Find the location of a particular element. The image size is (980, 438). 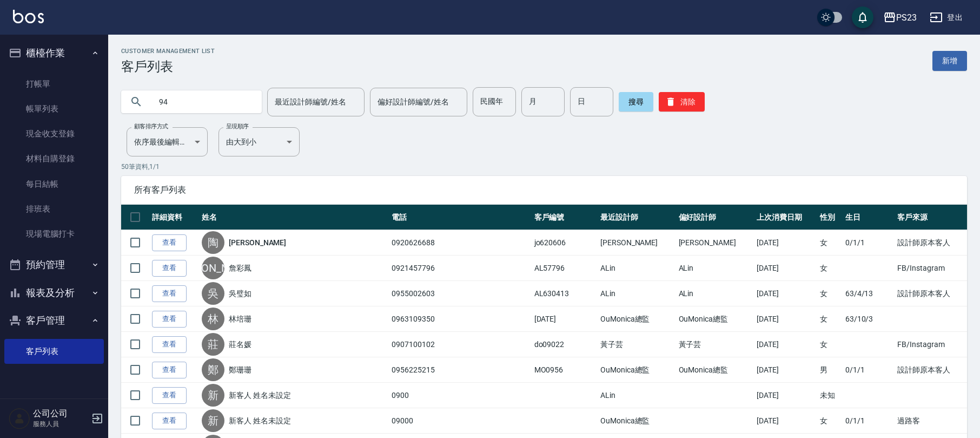

div: 林 is located at coordinates (213, 319).